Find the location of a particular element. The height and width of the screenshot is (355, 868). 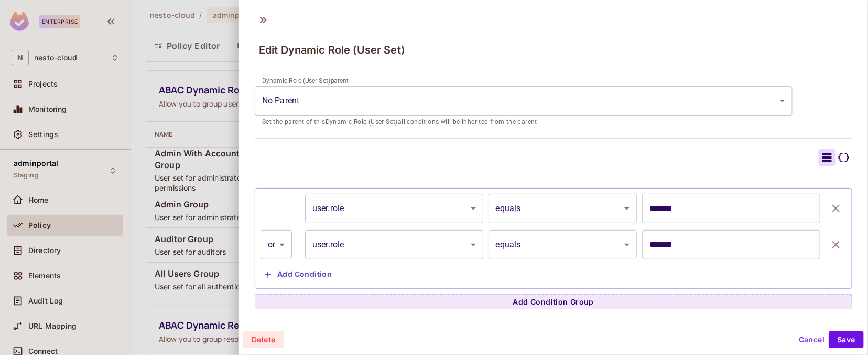

button: Cancel is located at coordinates (812, 339).